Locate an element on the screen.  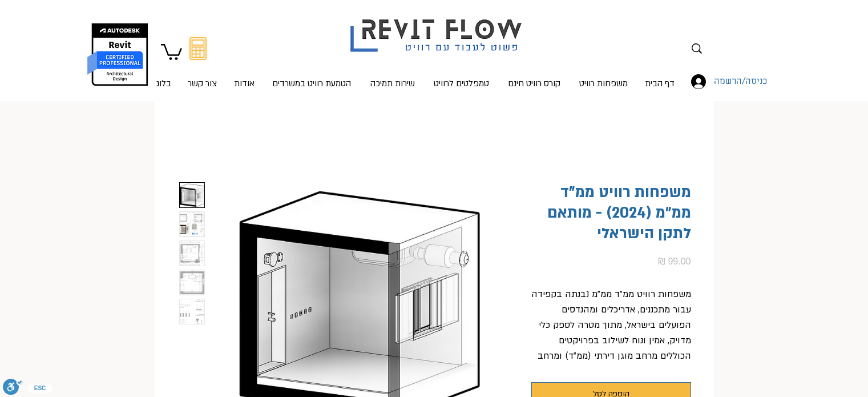
p: דף הבית is located at coordinates (660, 84).